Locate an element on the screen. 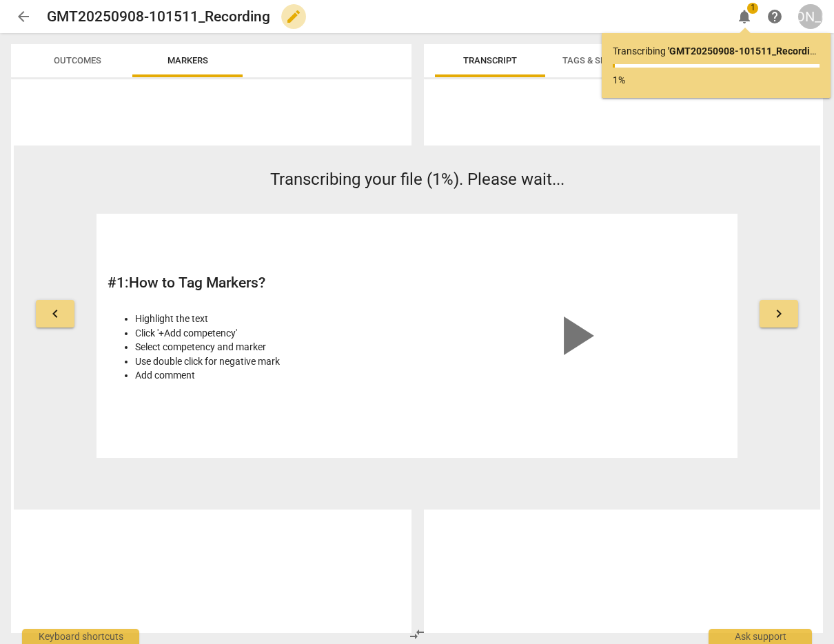  li: Select competency and marker is located at coordinates (273, 347).